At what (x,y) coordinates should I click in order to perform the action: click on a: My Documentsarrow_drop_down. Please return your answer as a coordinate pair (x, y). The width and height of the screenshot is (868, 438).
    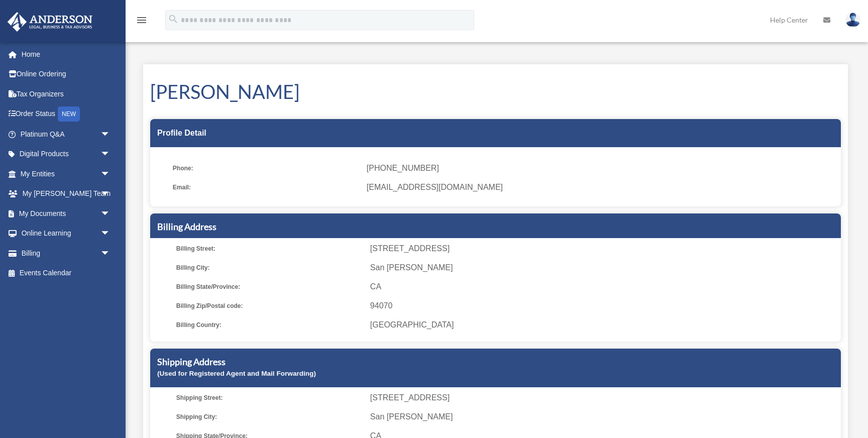
    Looking at the image, I should click on (66, 214).